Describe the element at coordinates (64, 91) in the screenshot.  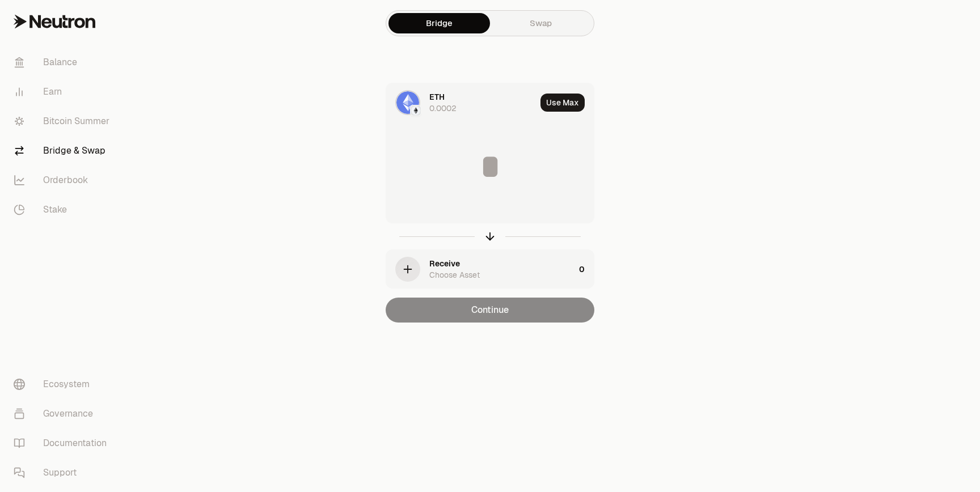
I see `a: Earn` at that location.